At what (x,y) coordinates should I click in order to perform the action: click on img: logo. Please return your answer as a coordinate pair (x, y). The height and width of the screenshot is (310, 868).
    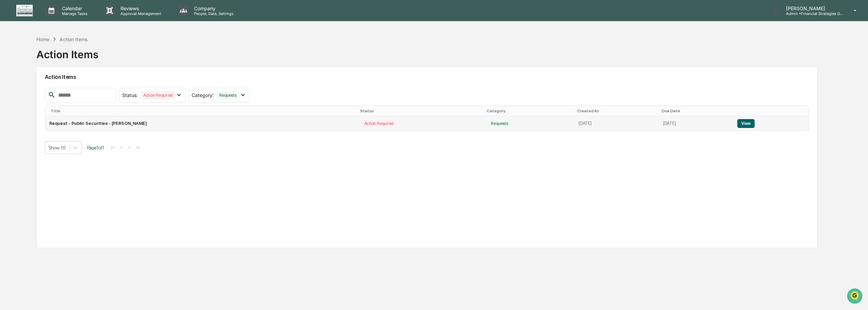
    Looking at the image, I should click on (25, 10).